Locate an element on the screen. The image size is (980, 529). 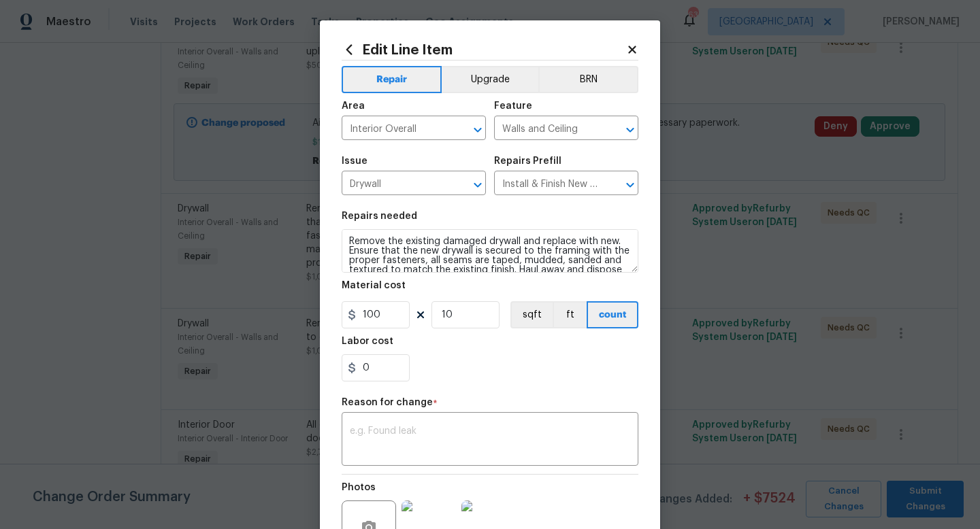
button: BRN is located at coordinates (588, 79).